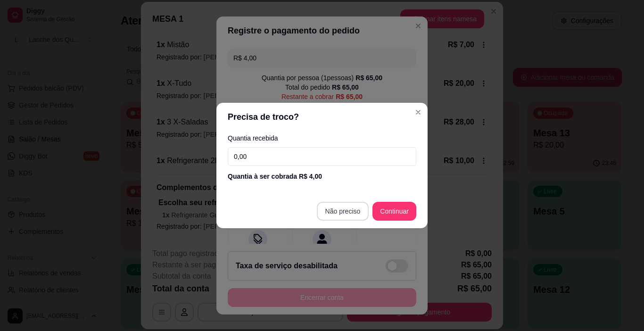 This screenshot has height=331, width=644. I want to click on div: Quantia à ser cobrada R$ 4,00, so click(322, 176).